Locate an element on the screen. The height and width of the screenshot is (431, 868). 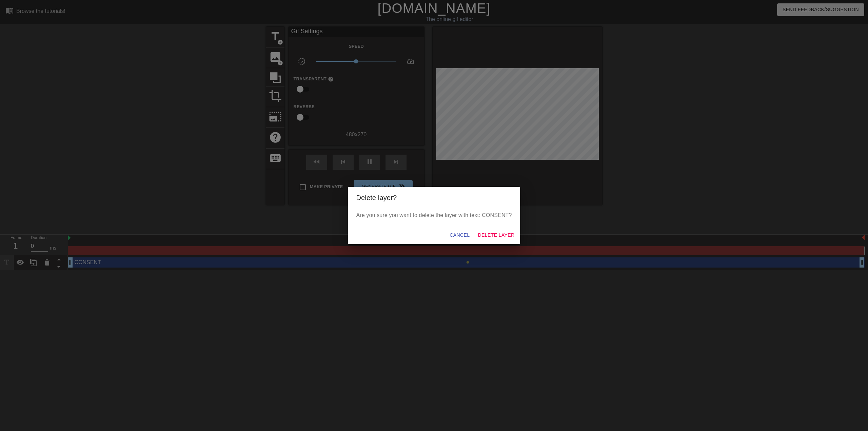
span: Delete Layer is located at coordinates (497, 235).